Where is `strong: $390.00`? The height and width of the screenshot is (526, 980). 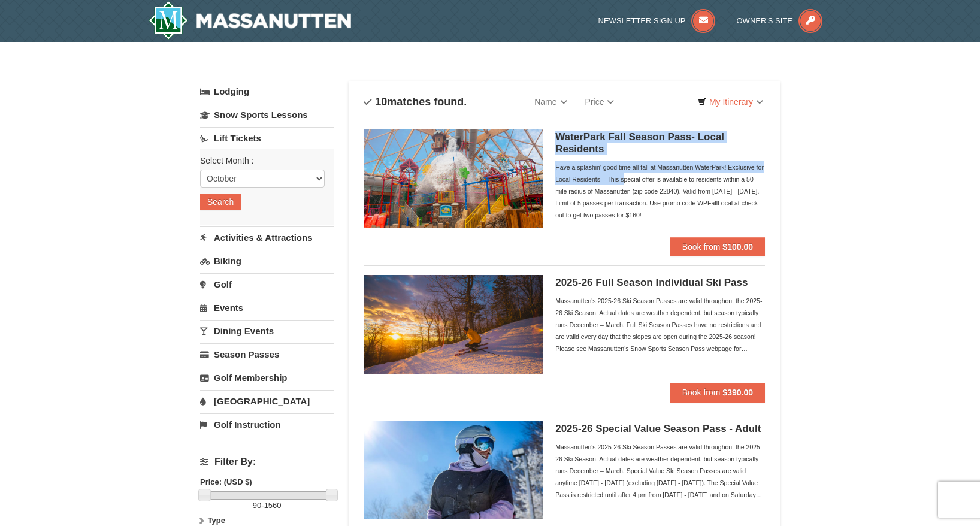 strong: $390.00 is located at coordinates (738, 393).